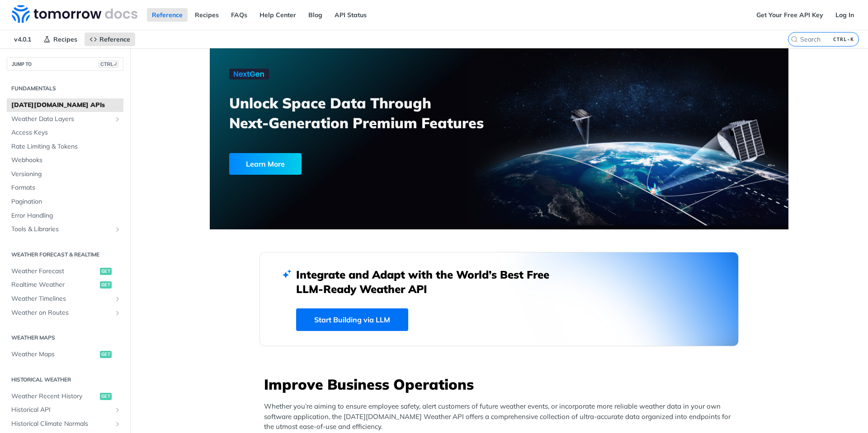 The width and height of the screenshot is (868, 433). I want to click on span: Versioning, so click(66, 175).